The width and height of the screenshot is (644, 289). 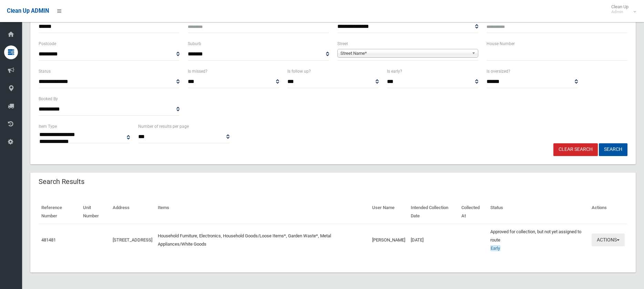 What do you see at coordinates (47, 44) in the screenshot?
I see `label: Postcode` at bounding box center [47, 44].